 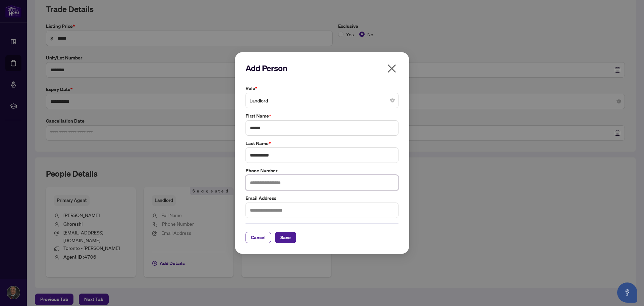 What do you see at coordinates (258, 238) in the screenshot?
I see `button: Cancel` at bounding box center [258, 238].